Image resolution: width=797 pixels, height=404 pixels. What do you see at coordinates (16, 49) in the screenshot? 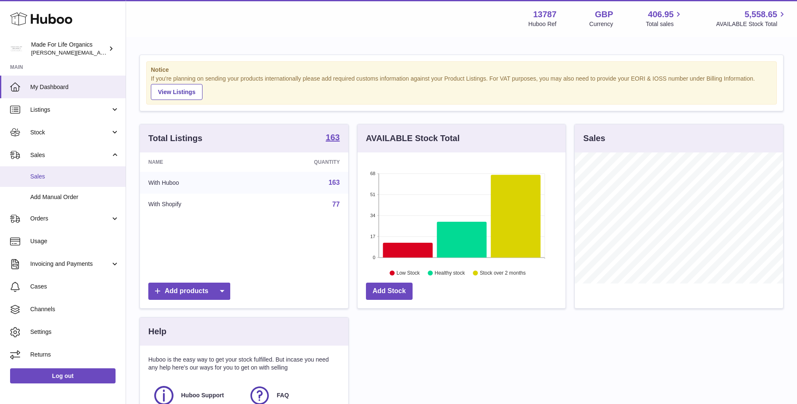
I see `img: geoff.winwood@madeforlifeorganics.com` at bounding box center [16, 49].